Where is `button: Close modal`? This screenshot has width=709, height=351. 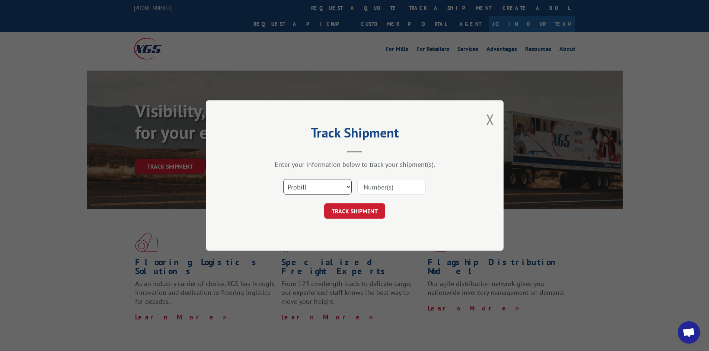 button: Close modal is located at coordinates (490, 119).